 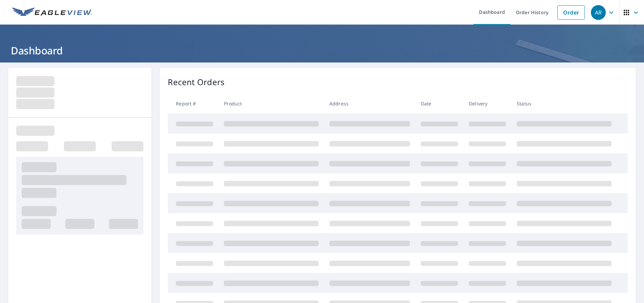 What do you see at coordinates (599, 12) in the screenshot?
I see `div: AR` at bounding box center [599, 12].